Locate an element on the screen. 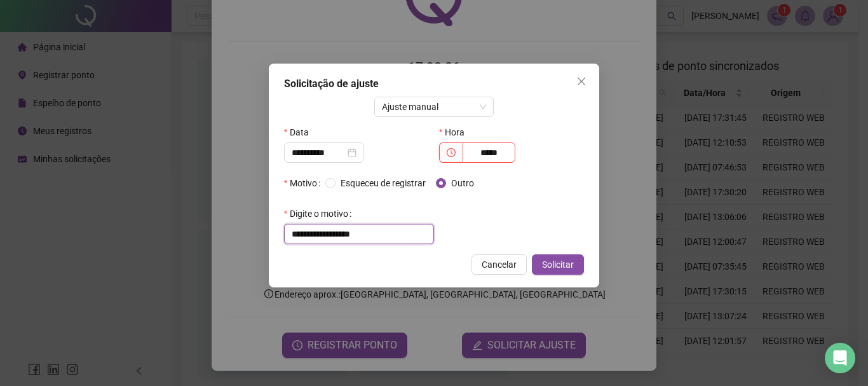 The height and width of the screenshot is (386, 868). button: Close is located at coordinates (581, 81).